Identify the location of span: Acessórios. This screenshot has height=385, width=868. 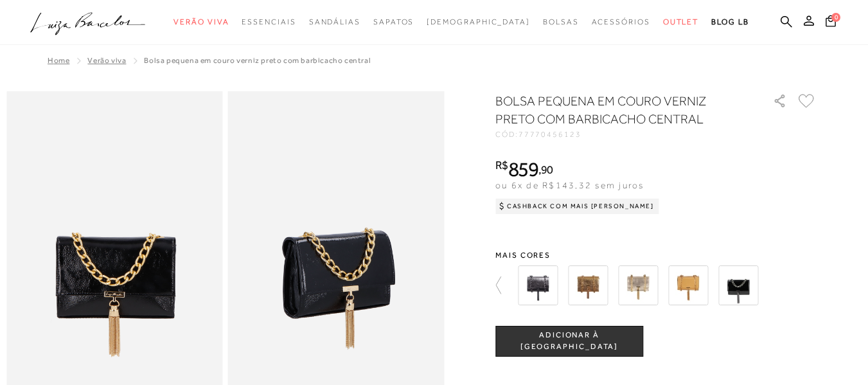
(621, 22).